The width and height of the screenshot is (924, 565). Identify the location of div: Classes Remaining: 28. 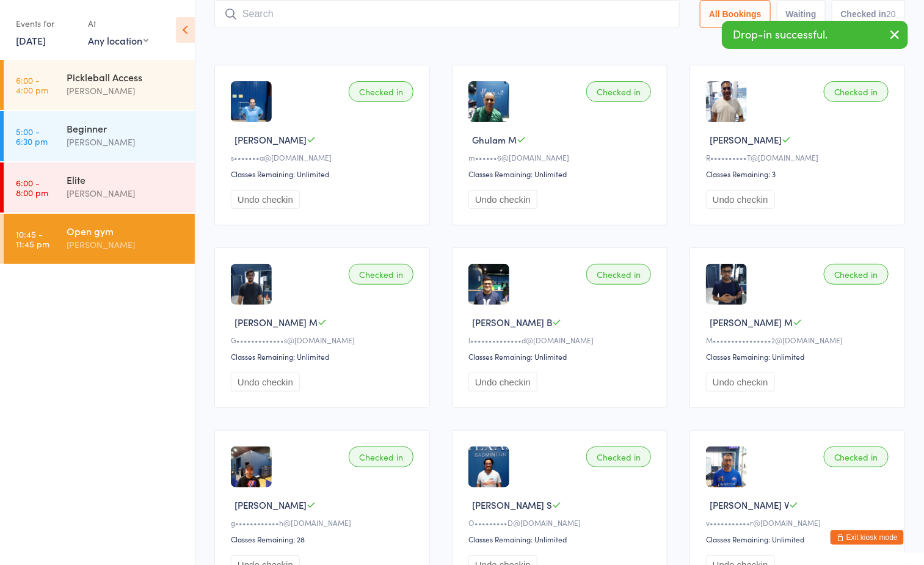
(324, 539).